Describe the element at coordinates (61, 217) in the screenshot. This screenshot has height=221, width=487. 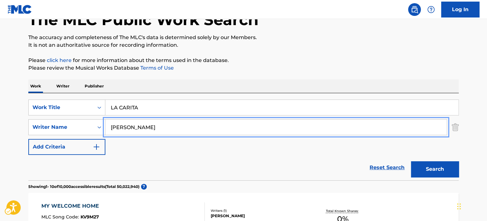
I see `span: MLC Song Code :` at that location.